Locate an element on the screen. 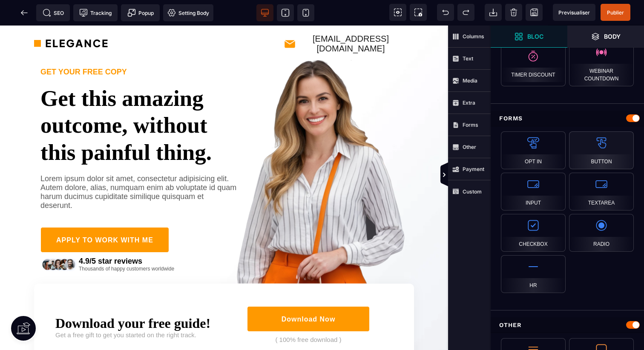 The height and width of the screenshot is (350, 644). strong: Extra is located at coordinates (469, 103).